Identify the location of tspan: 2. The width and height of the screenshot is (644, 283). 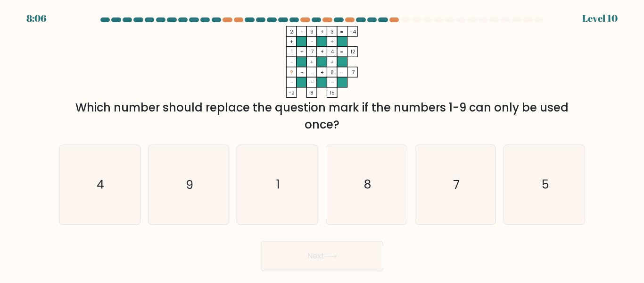
(291, 32).